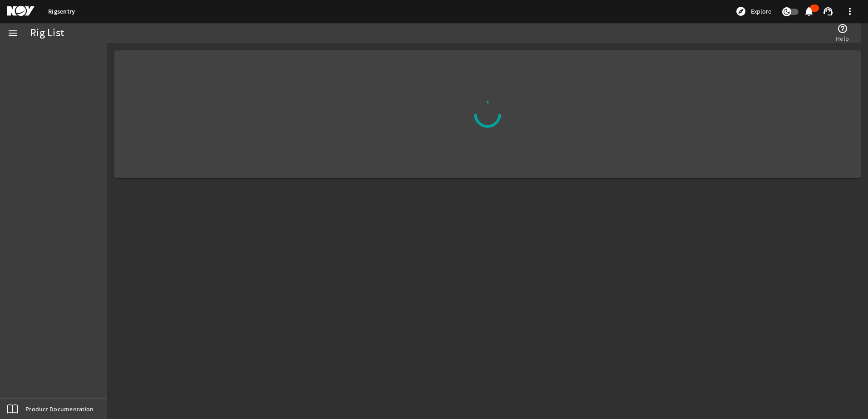  I want to click on mat-icon: explore, so click(740, 12).